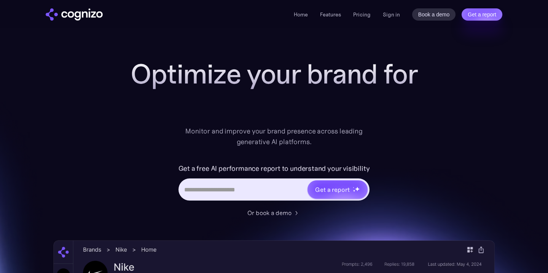  What do you see at coordinates (482, 14) in the screenshot?
I see `a: Get a report` at bounding box center [482, 14].